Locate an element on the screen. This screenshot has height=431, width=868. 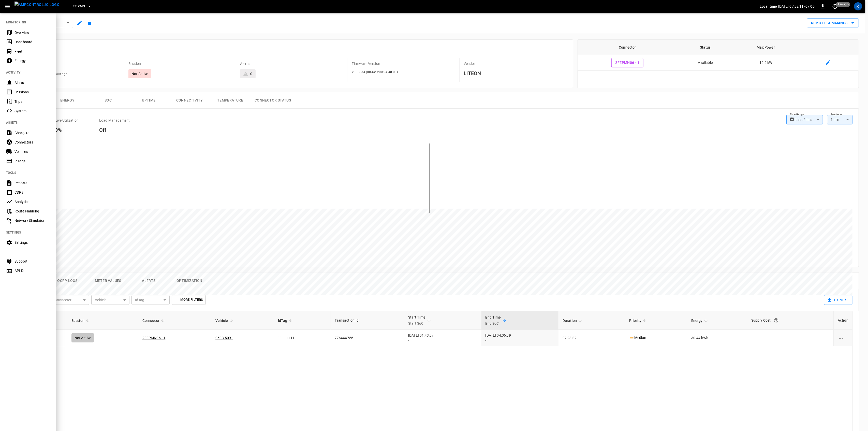
div: Dashboard is located at coordinates (32, 42).